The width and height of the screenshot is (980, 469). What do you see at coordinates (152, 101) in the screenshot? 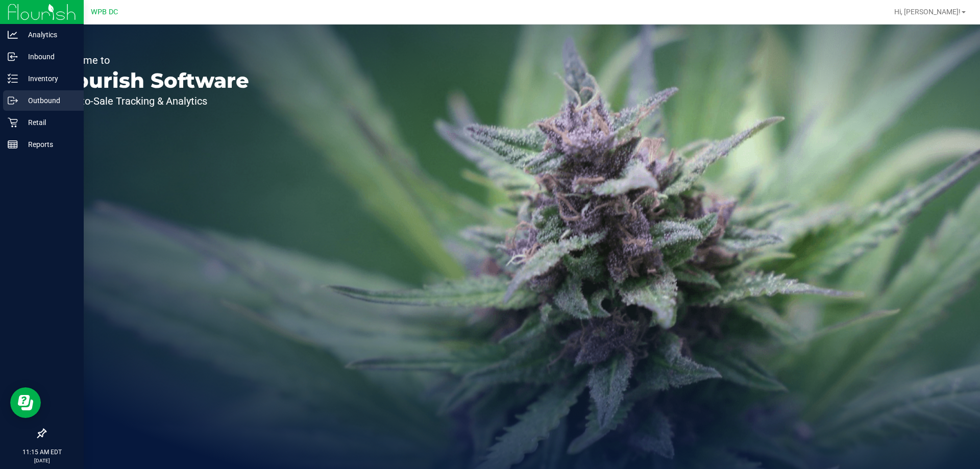
I see `p: Seed-to-Sale Tracking & Analytics` at bounding box center [152, 101].